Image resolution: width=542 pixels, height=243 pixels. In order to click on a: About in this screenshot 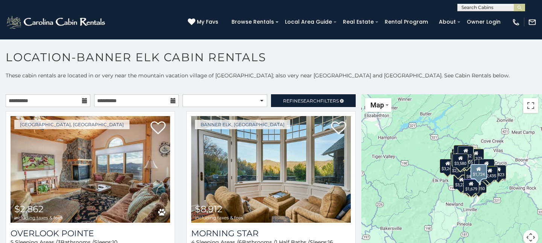, I will do `click(447, 22)`.